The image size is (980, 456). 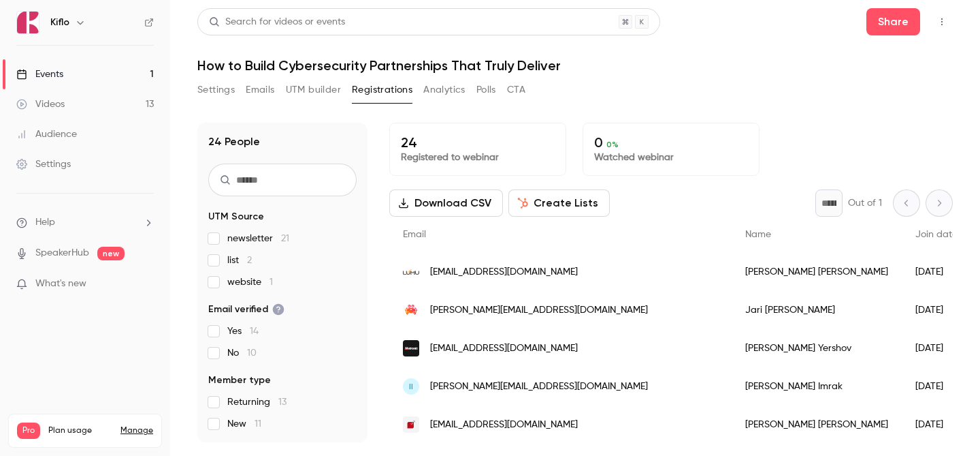 I want to click on button: UTM builder, so click(x=313, y=90).